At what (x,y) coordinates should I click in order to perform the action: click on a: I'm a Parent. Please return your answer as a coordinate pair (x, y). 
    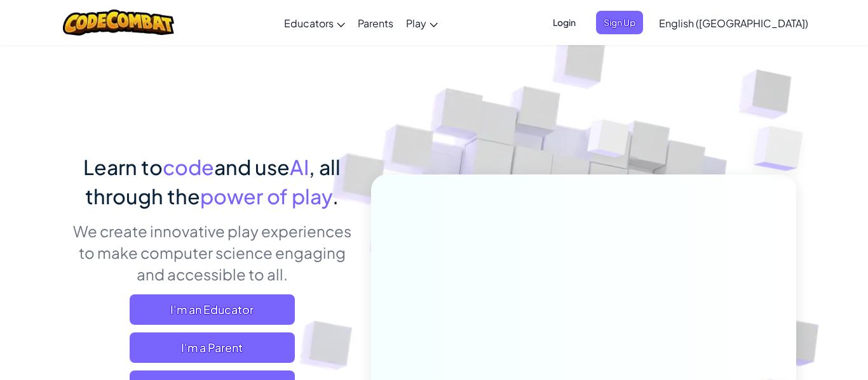
    Looking at the image, I should click on (212, 348).